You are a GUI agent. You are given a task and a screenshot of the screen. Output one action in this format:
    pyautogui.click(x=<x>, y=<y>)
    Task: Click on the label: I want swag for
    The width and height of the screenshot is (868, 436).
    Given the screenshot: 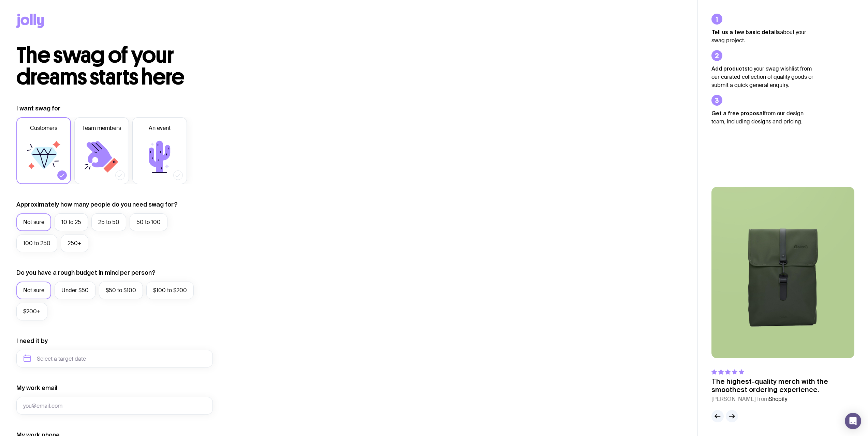 What is the action you would take?
    pyautogui.click(x=38, y=108)
    